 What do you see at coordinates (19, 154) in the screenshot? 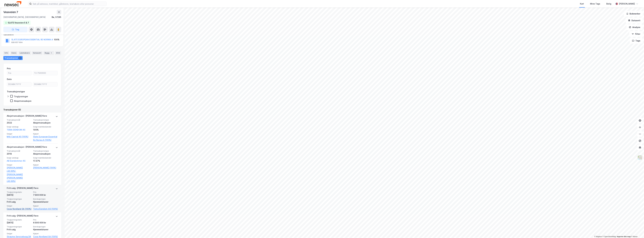
I see `div: 2018` at bounding box center [19, 154].